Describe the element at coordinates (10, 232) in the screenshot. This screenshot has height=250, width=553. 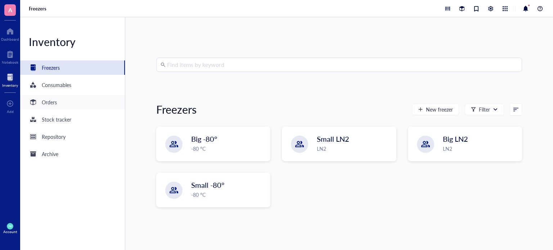
I see `div: Account` at that location.